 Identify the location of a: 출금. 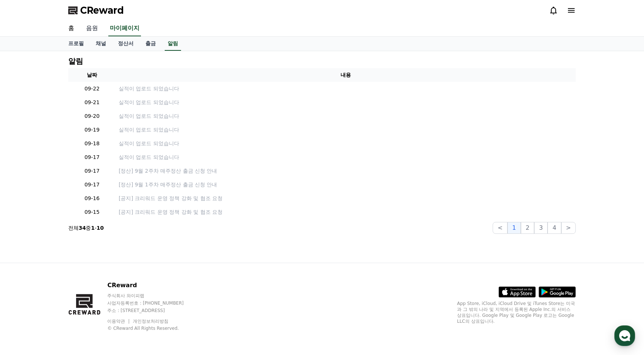
(150, 44).